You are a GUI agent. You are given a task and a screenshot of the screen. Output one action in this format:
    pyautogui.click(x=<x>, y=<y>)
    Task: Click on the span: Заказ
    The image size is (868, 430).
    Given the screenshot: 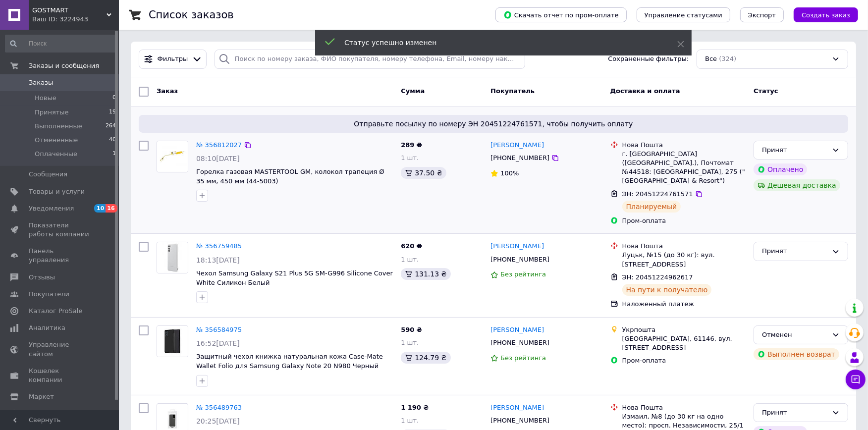 What is the action you would take?
    pyautogui.click(x=167, y=91)
    